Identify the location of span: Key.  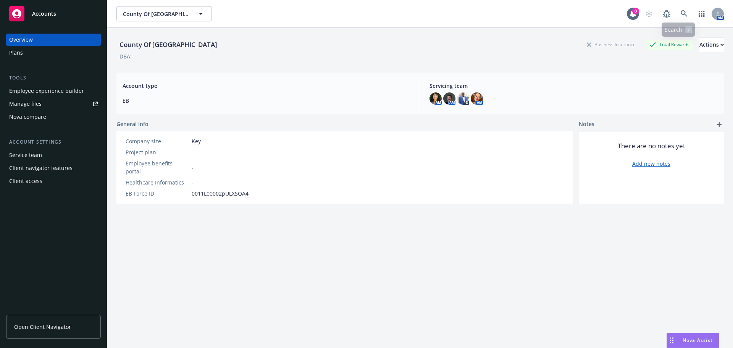
(196, 141).